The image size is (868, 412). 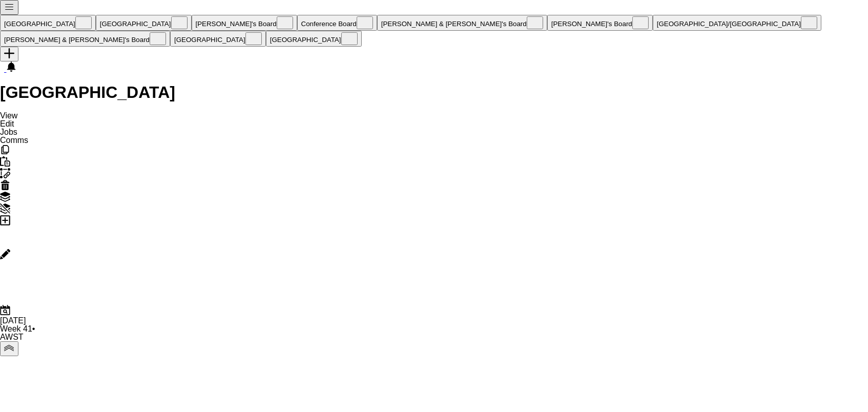 What do you see at coordinates (338, 22) in the screenshot?
I see `button: Conference Board` at bounding box center [338, 22].